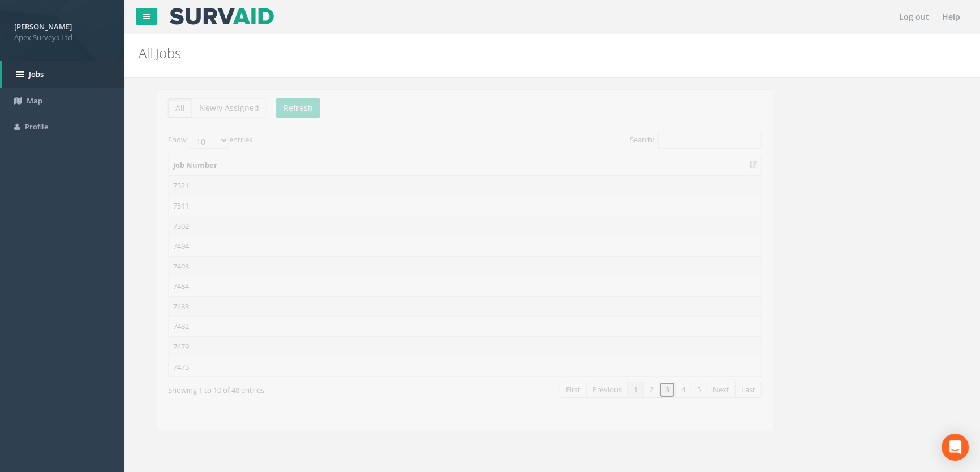 This screenshot has width=980, height=472. What do you see at coordinates (555, 390) in the screenshot?
I see `a: First` at bounding box center [555, 390].